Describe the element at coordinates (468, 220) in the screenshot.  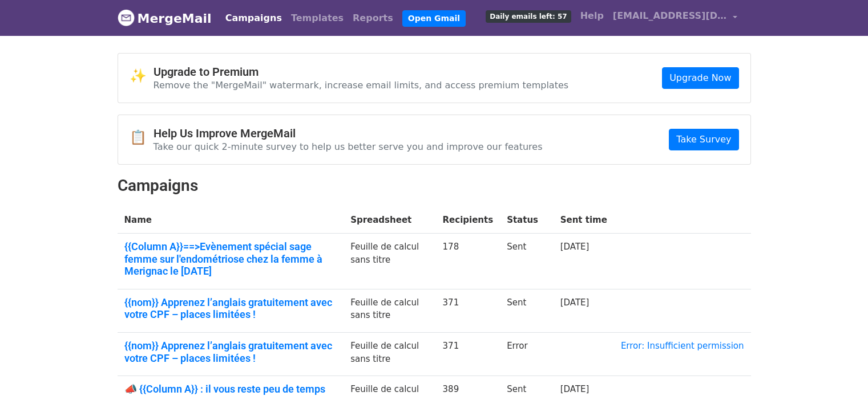
I see `th: Recipients` at that location.